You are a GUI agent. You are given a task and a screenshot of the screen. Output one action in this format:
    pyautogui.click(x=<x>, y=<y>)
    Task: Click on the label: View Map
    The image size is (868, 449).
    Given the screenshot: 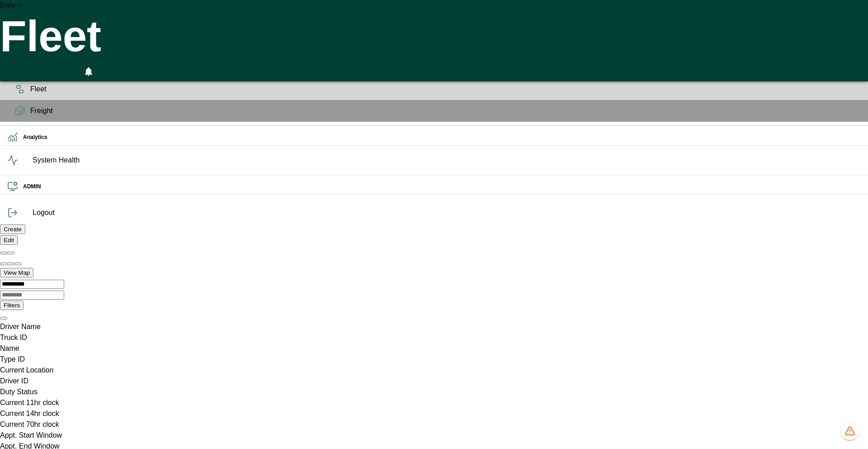 What is the action you would take?
    pyautogui.click(x=17, y=272)
    